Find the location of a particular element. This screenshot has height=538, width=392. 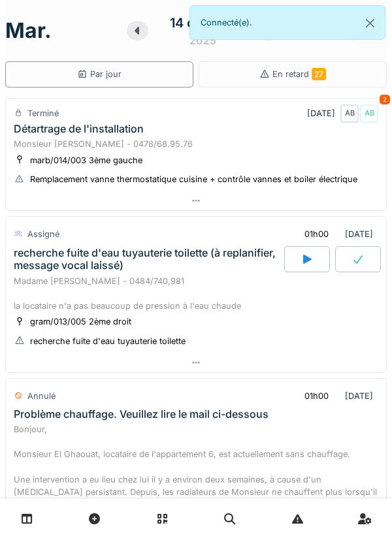

div: recherche fuite d'eau tuyauterie toilette is located at coordinates (108, 341).